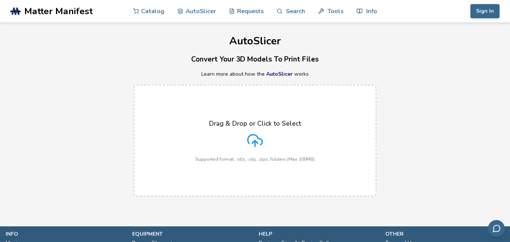 The height and width of the screenshot is (242, 510). What do you see at coordinates (279, 74) in the screenshot?
I see `a: AutoSlicer` at bounding box center [279, 74].